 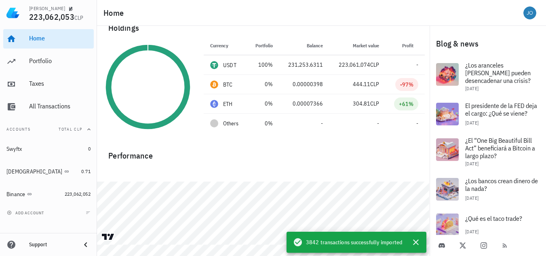 I want to click on div: 0.00000398, so click(x=305, y=84).